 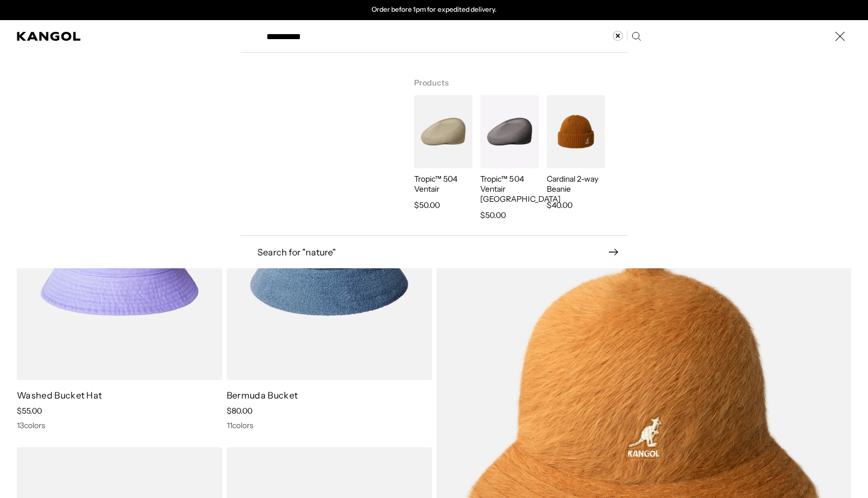 I want to click on button: Search for "nature", so click(x=434, y=252).